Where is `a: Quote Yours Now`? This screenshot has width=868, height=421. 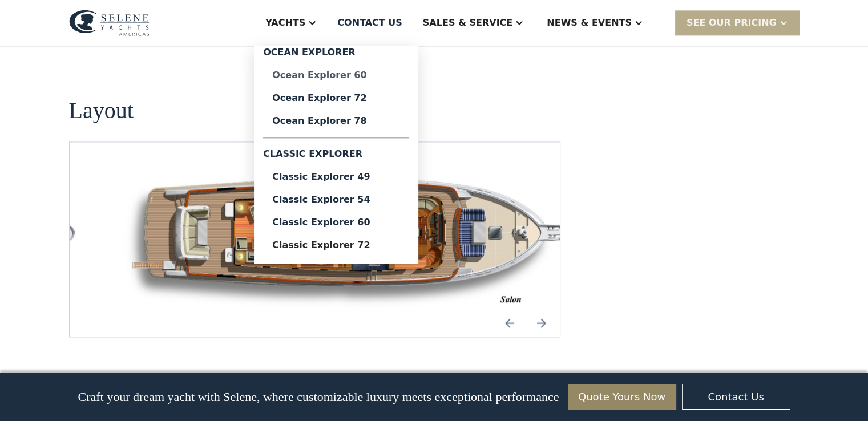 a: Quote Yours Now is located at coordinates (622, 397).